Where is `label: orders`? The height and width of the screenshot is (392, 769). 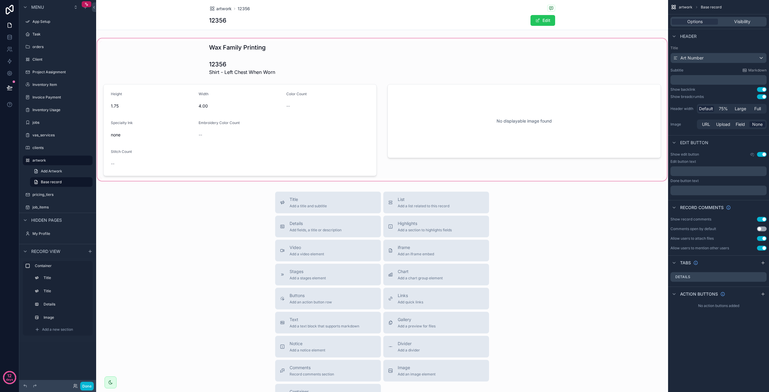 label: orders is located at coordinates (62, 47).